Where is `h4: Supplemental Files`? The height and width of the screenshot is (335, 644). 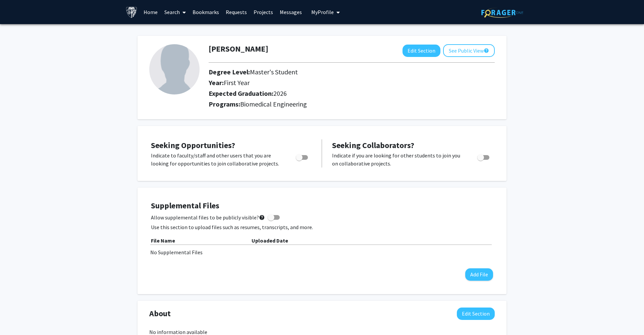
h4: Supplemental Files is located at coordinates (322, 206).